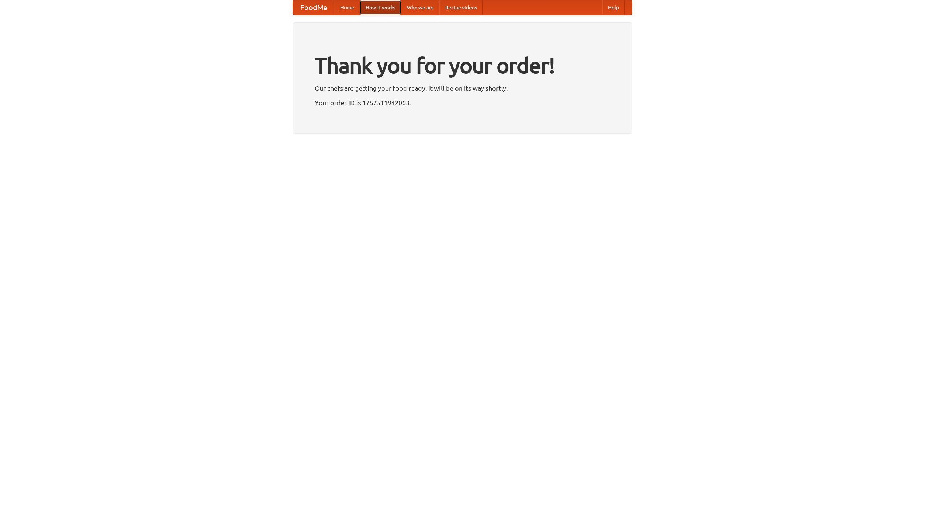  I want to click on a: Who we are, so click(420, 8).